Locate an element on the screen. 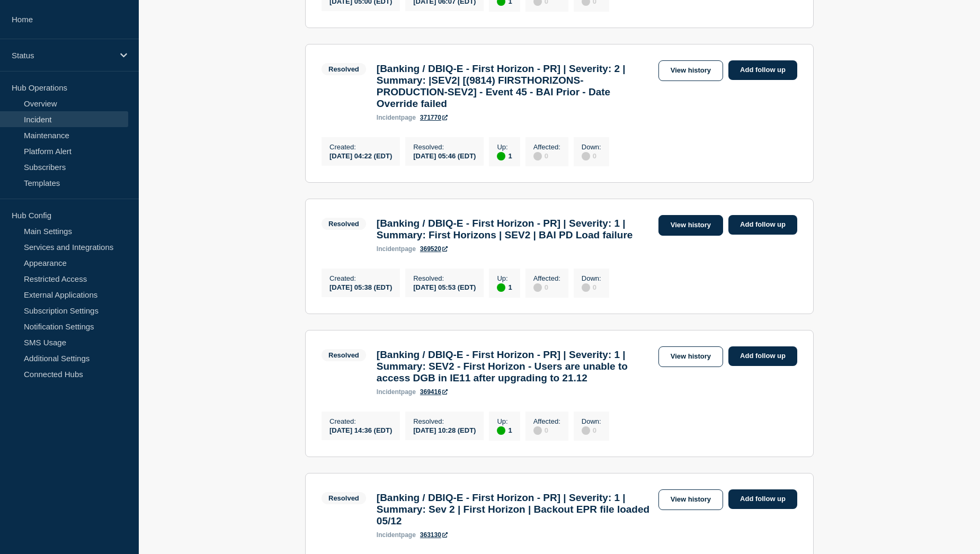 Image resolution: width=980 pixels, height=554 pixels. h3: [Banking / DBIQ-E - First Horizon - PR] | Severity: 1 | Summary: SEV2 - First Horizon - Users are... is located at coordinates (515, 366).